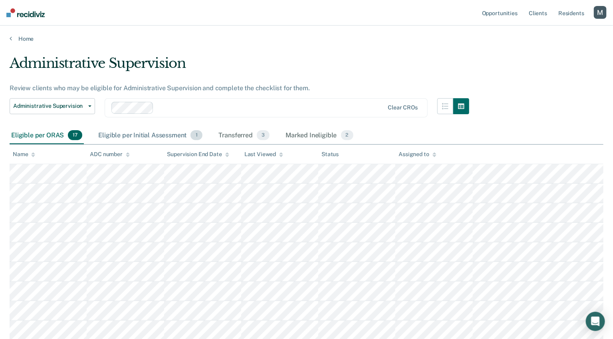 This screenshot has width=613, height=339. Describe the element at coordinates (403, 107) in the screenshot. I see `div: Clear CROs` at that location.